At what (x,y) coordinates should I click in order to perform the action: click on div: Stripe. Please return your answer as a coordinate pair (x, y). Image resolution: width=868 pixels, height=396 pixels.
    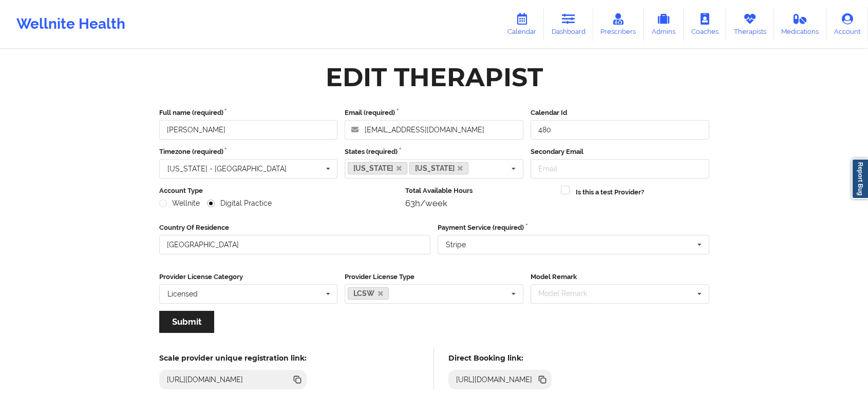
    Looking at the image, I should click on (456, 244).